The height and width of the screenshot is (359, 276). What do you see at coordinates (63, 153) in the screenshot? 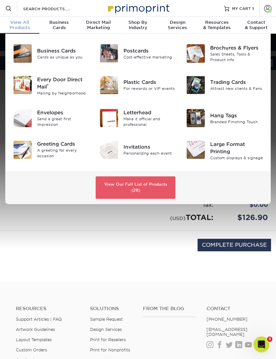
I see `div: A greeting for every occasion` at bounding box center [63, 153].